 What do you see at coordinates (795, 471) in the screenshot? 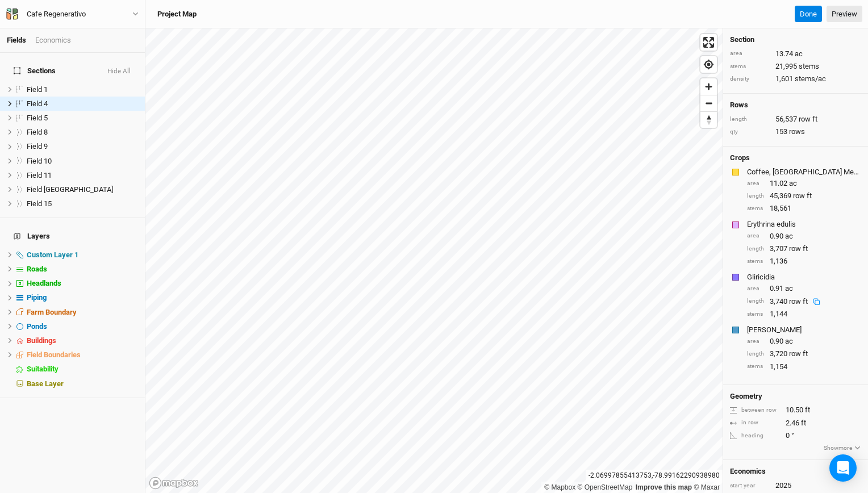
I see `h4: Economics` at bounding box center [795, 471].